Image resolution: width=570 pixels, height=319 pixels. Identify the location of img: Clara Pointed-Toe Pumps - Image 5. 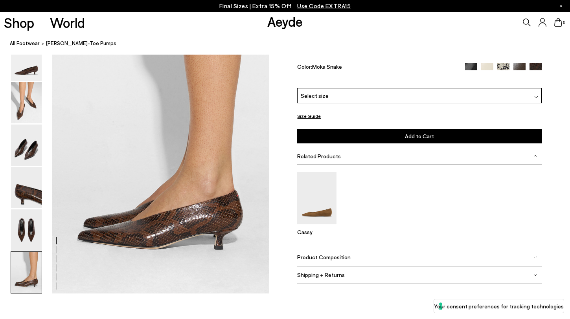
(26, 230).